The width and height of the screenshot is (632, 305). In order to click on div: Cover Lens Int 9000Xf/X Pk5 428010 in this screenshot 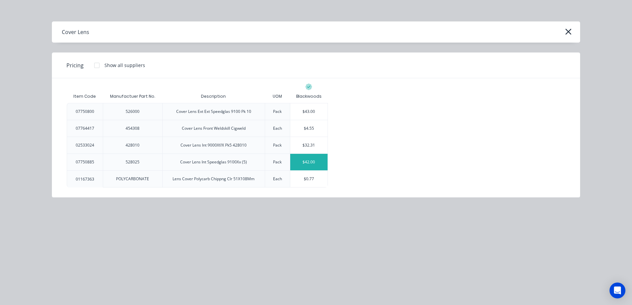, I will do `click(214, 145)`.